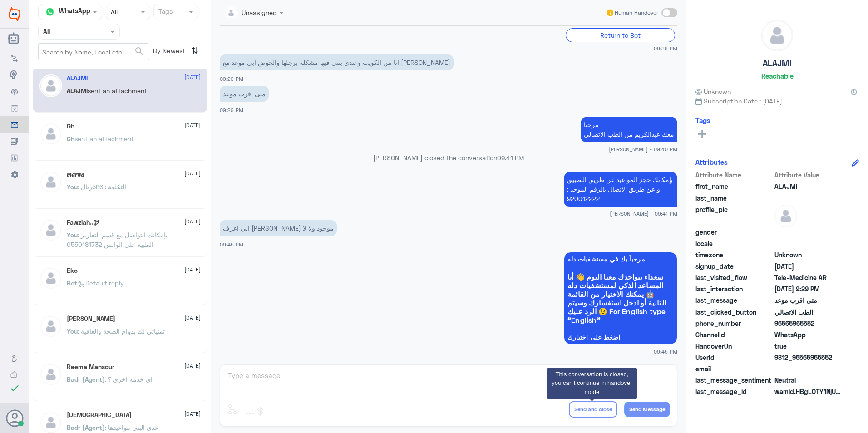 The height and width of the screenshot is (433, 868). What do you see at coordinates (807, 277) in the screenshot?
I see `span: Tele-Medicine AR` at bounding box center [807, 277].